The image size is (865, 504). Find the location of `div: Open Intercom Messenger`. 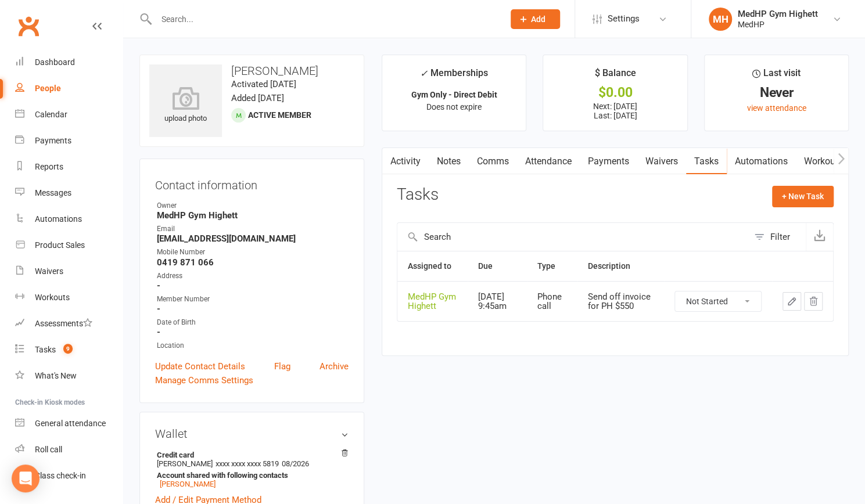

div: Open Intercom Messenger is located at coordinates (26, 478).